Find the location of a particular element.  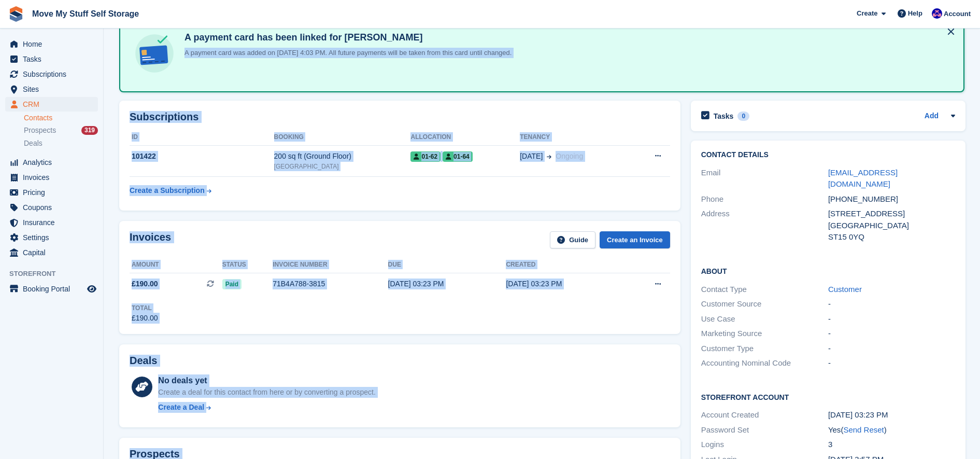

div: 71B4A788-3815 is located at coordinates (330, 284).